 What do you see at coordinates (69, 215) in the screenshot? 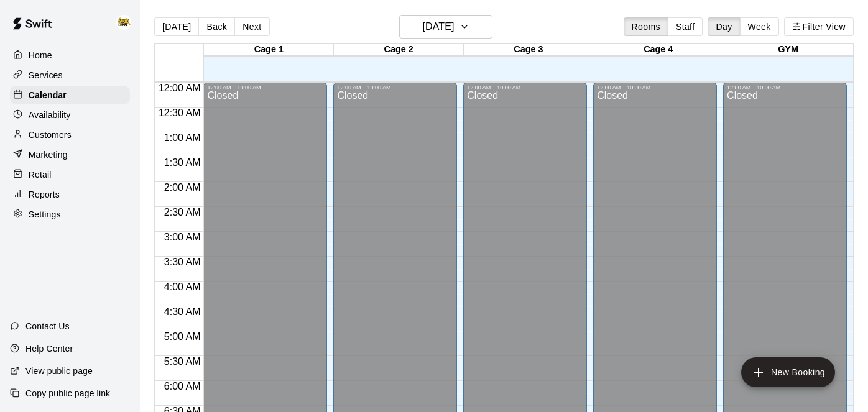
I see `a: Settings` at bounding box center [69, 215].